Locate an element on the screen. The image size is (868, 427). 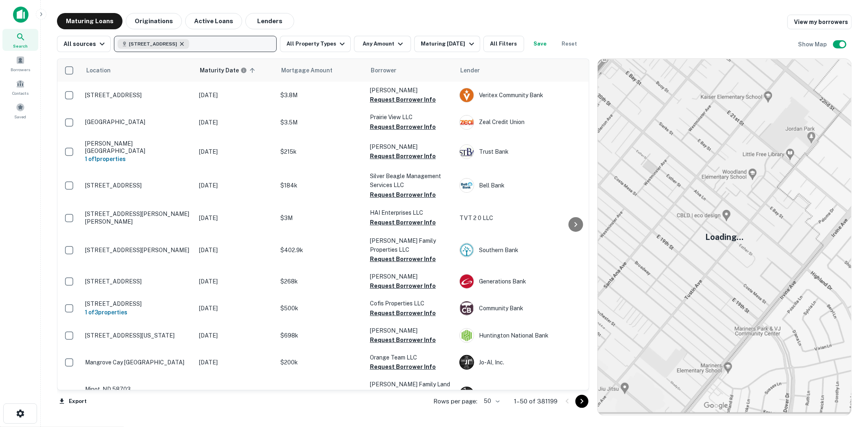
span: Saved is located at coordinates (20, 117).